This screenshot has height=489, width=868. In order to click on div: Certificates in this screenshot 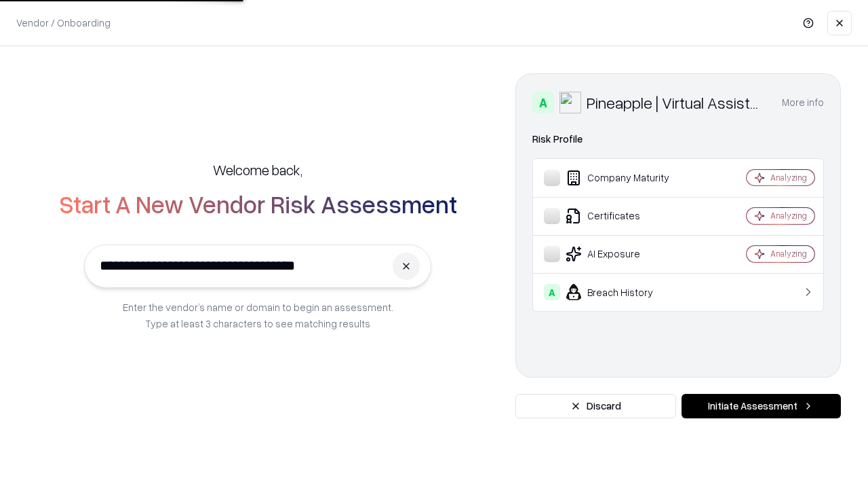, I will do `click(625, 216)`.